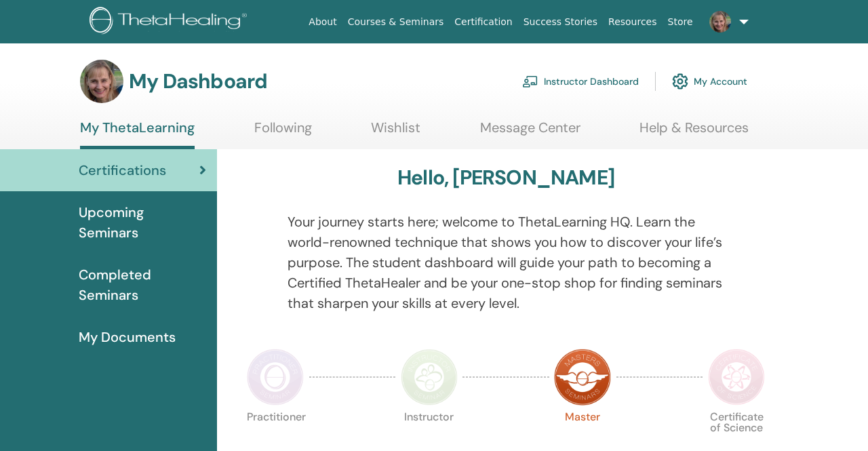  I want to click on span: Certifications, so click(122, 170).